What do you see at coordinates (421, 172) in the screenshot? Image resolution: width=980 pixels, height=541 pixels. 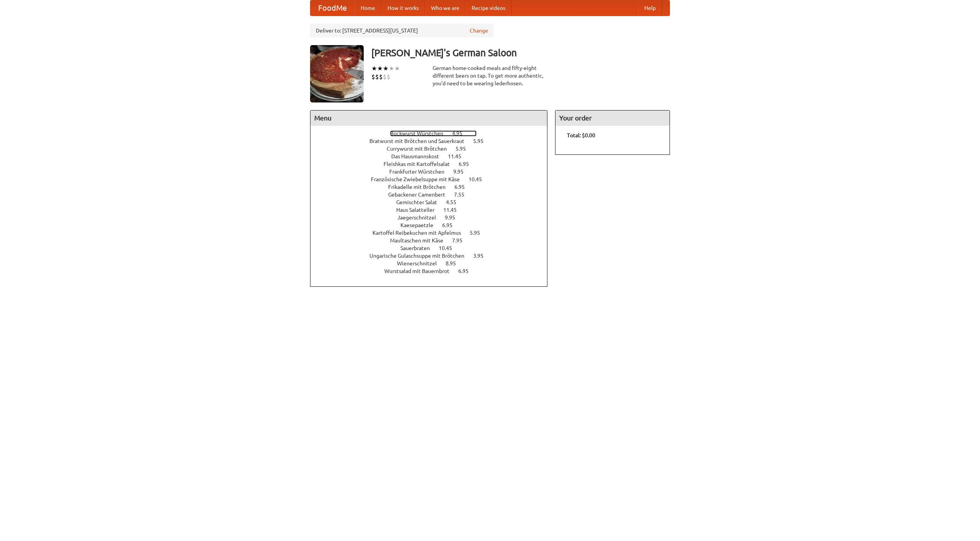 I see `span: Frankfurter Würstchen` at bounding box center [421, 172].